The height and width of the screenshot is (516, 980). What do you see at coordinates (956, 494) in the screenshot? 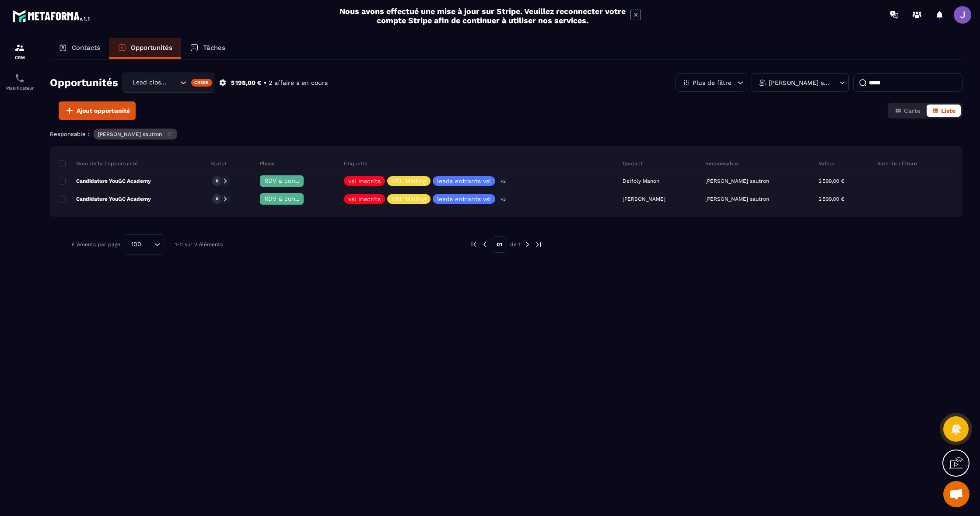
I see `a: Ouvrir le chat` at bounding box center [956, 494].